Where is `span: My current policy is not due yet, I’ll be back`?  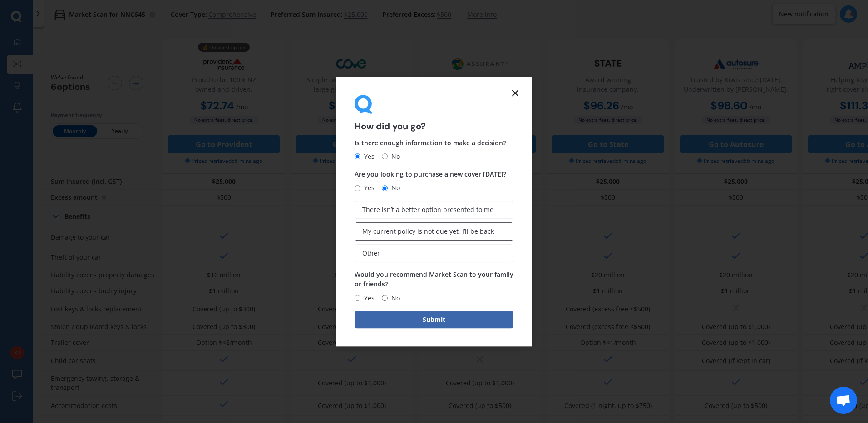
span: My current policy is not due yet, I’ll be back is located at coordinates (428, 232).